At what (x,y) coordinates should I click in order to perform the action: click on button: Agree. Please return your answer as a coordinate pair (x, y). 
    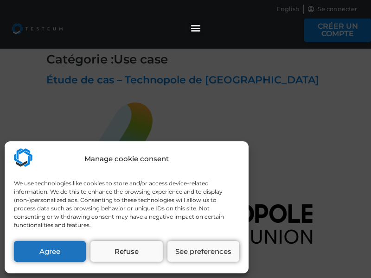
    Looking at the image, I should click on (50, 251).